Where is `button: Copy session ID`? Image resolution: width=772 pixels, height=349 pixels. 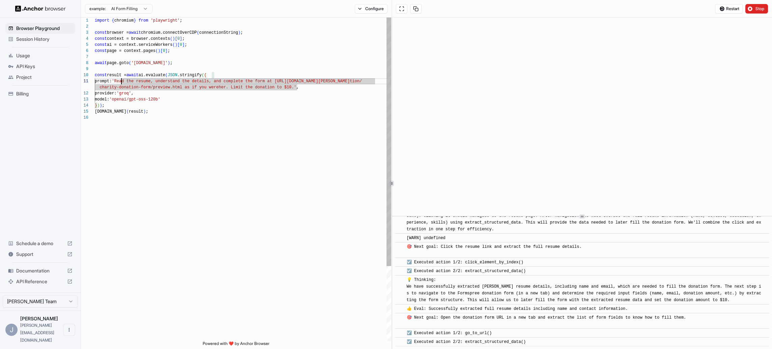 button: Copy session ID is located at coordinates (416, 9).